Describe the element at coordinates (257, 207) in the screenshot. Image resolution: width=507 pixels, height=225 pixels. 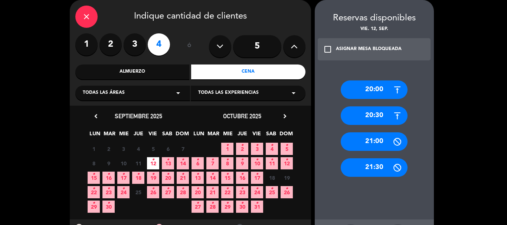
I see `span: 31` at that location.